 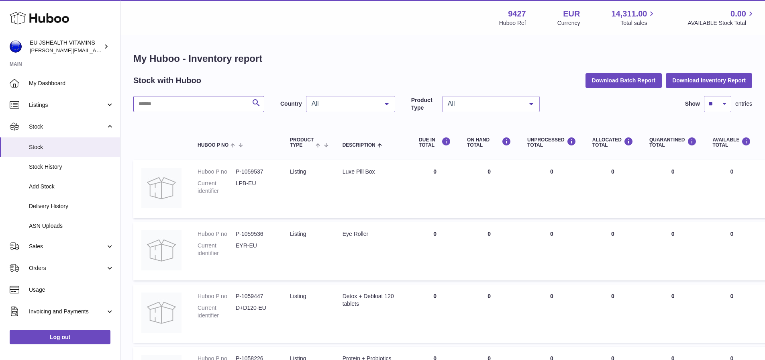 I want to click on button: Download Inventory Report, so click(x=709, y=80).